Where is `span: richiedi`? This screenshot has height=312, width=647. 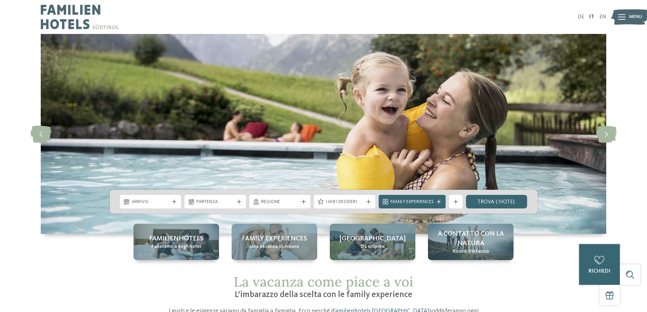 span: richiedi is located at coordinates (600, 271).